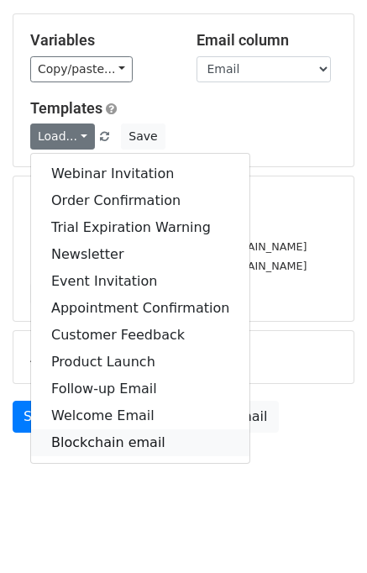 Image resolution: width=367 pixels, height=573 pixels. What do you see at coordinates (140, 281) in the screenshot?
I see `a: Event Invitation` at bounding box center [140, 281].